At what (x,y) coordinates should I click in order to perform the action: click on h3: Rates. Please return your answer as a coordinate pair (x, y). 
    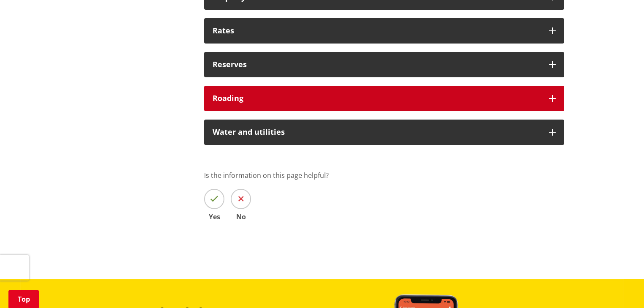
    Looking at the image, I should click on (377, 31).